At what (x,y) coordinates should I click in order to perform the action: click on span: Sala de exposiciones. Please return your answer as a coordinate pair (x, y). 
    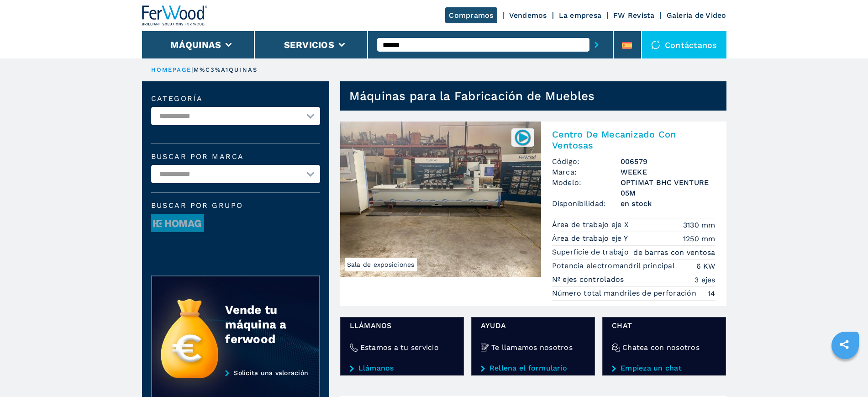
    Looking at the image, I should click on (381, 265).